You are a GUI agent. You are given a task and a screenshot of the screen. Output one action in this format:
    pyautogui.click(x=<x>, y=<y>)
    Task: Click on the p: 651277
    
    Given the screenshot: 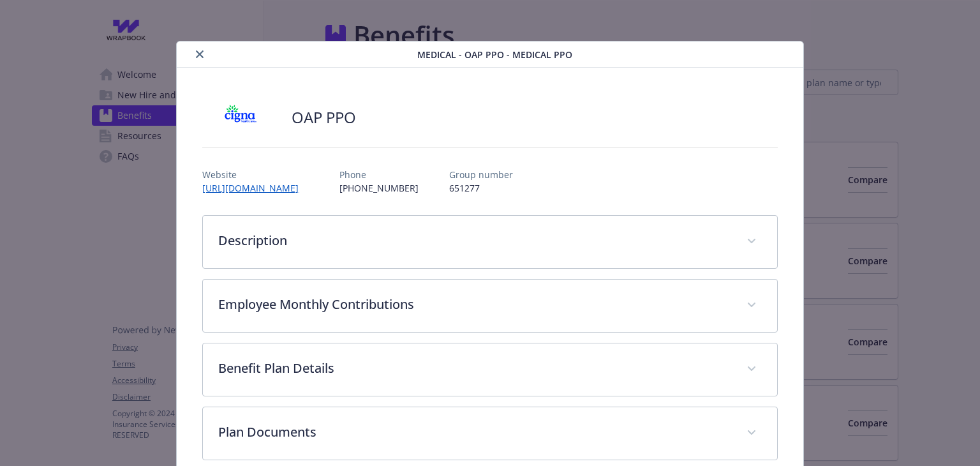 What is the action you would take?
    pyautogui.click(x=481, y=188)
    